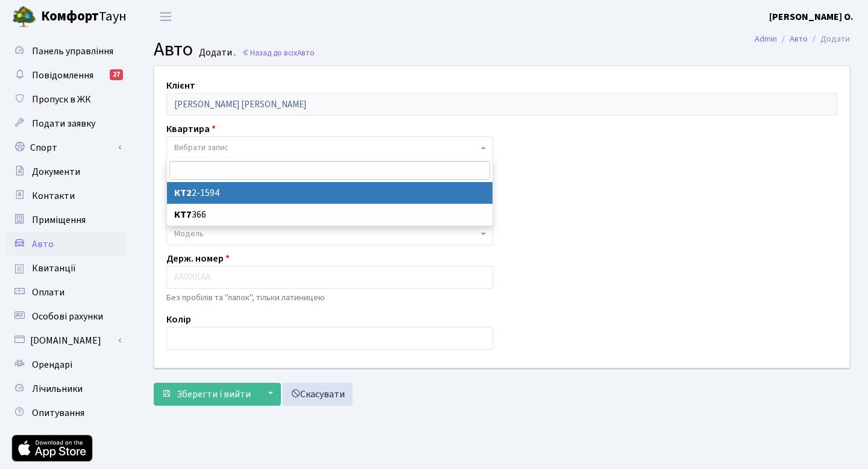  What do you see at coordinates (67, 413) in the screenshot?
I see `a: Опитування` at bounding box center [67, 413].